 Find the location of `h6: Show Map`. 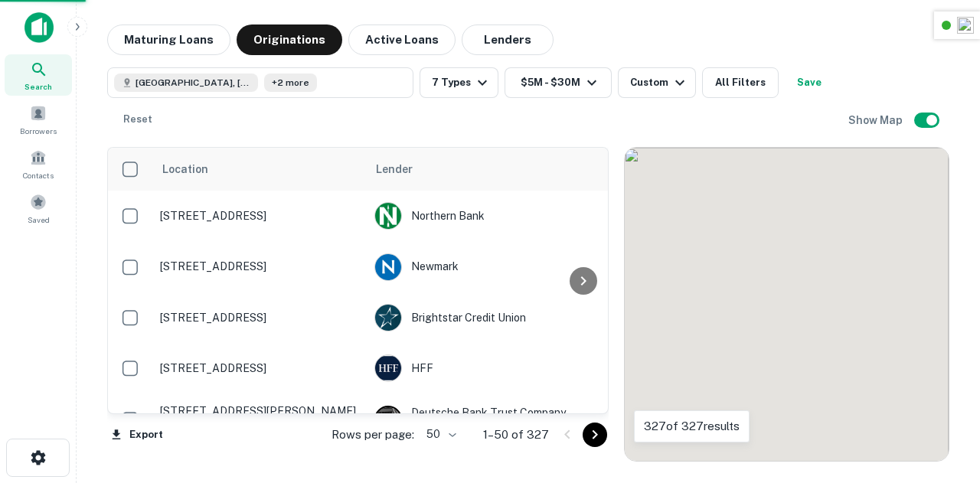

h6: Show Map is located at coordinates (877, 120).